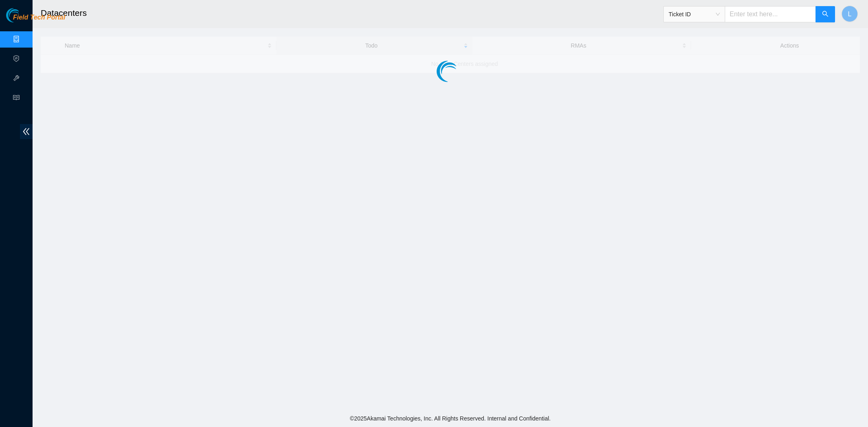 The image size is (868, 427). Describe the element at coordinates (825, 14) in the screenshot. I see `span: search` at that location.